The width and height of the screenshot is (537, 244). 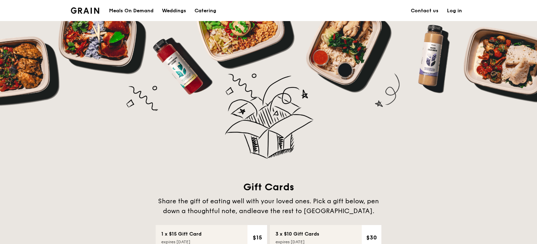 I want to click on a: Catering, so click(x=205, y=11).